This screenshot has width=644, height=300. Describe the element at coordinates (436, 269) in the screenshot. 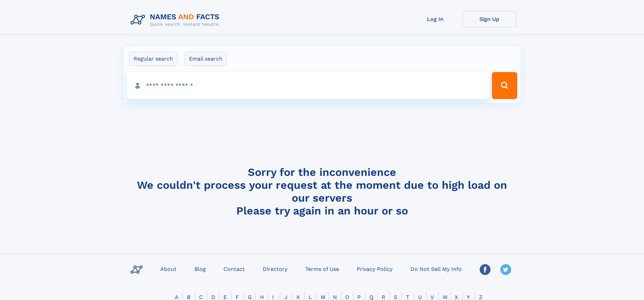

I see `a: Do Not Sell My Info` at that location.